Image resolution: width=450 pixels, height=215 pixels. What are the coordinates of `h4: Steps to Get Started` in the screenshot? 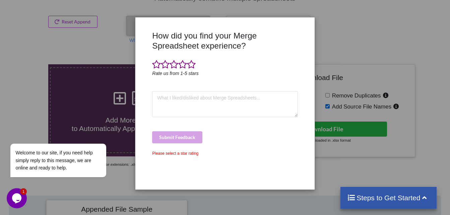 It's located at (388, 198).